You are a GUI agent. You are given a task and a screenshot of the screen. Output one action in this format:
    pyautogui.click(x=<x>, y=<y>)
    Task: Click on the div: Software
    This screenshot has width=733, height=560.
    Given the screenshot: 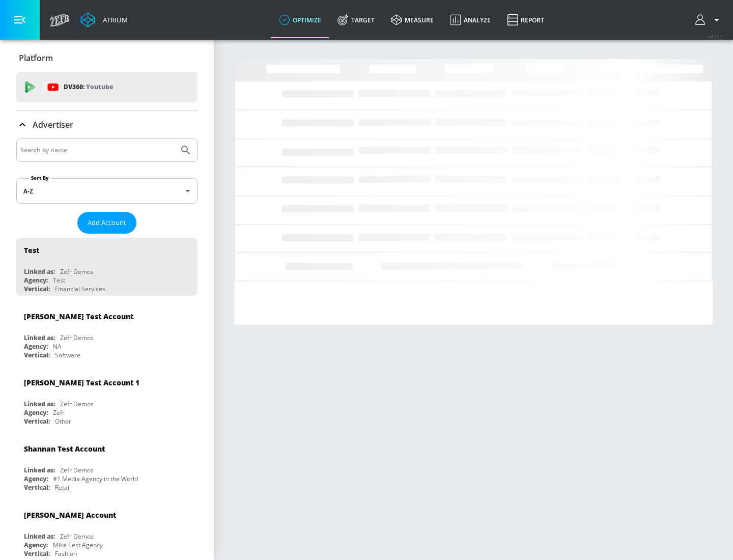 What is the action you would take?
    pyautogui.click(x=68, y=355)
    